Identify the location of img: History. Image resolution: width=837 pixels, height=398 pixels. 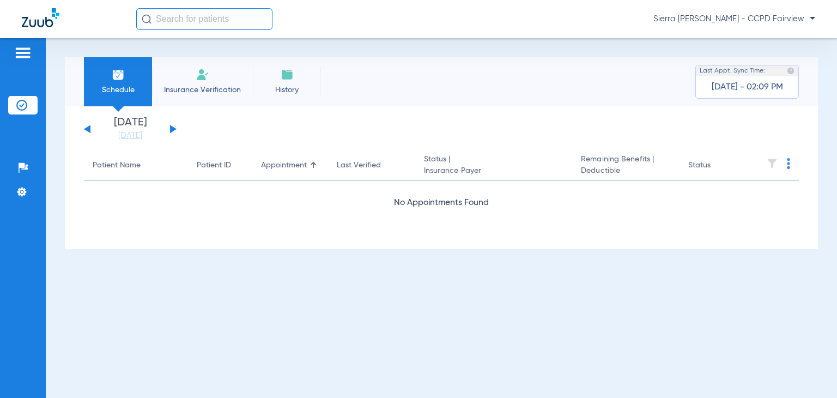
(287, 75).